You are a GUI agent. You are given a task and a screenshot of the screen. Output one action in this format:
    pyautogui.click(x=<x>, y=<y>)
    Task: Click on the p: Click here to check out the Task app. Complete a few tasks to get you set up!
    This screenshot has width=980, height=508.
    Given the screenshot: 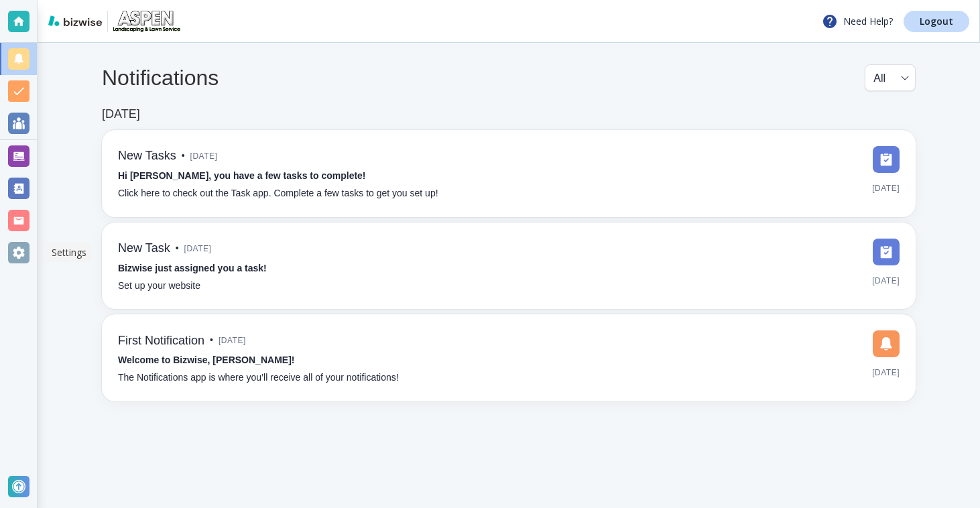 What is the action you would take?
    pyautogui.click(x=278, y=194)
    